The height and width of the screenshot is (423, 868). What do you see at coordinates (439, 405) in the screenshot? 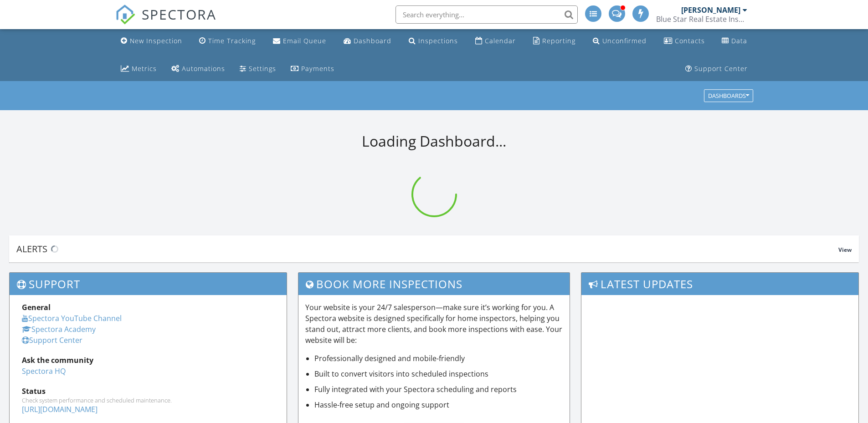
I see `li: Hassle-free setup and ongoing support` at bounding box center [439, 405].